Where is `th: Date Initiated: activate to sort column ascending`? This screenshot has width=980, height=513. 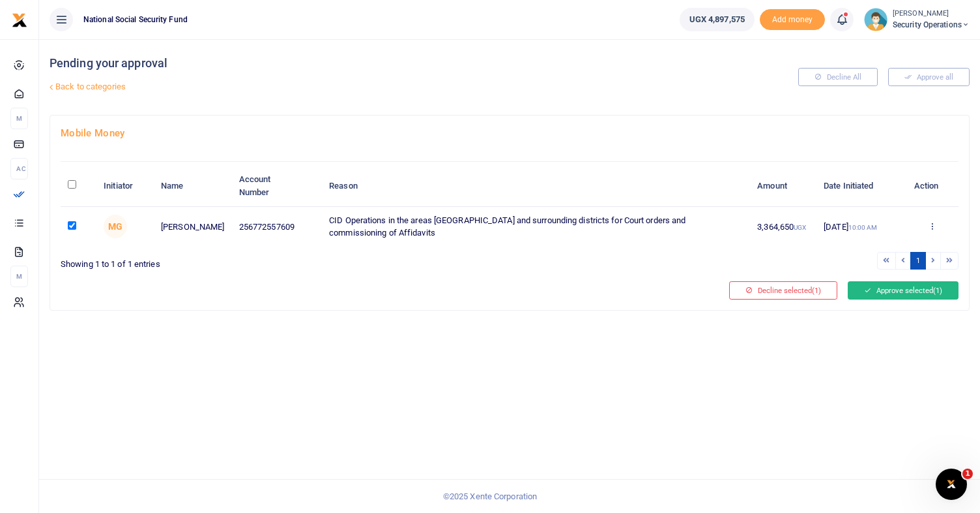 th: Date Initiated: activate to sort column ascending is located at coordinates (862, 186).